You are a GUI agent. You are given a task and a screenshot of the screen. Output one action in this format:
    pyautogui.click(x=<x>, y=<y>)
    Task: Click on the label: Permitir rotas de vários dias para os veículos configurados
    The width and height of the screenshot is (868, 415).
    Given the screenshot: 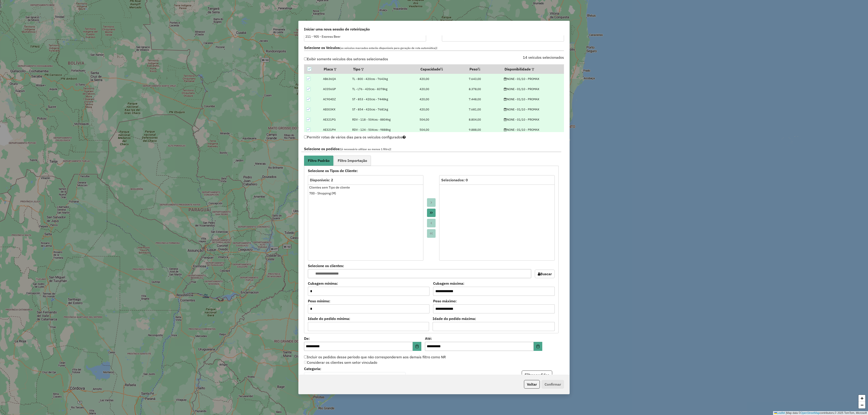 What is the action you would take?
    pyautogui.click(x=354, y=137)
    